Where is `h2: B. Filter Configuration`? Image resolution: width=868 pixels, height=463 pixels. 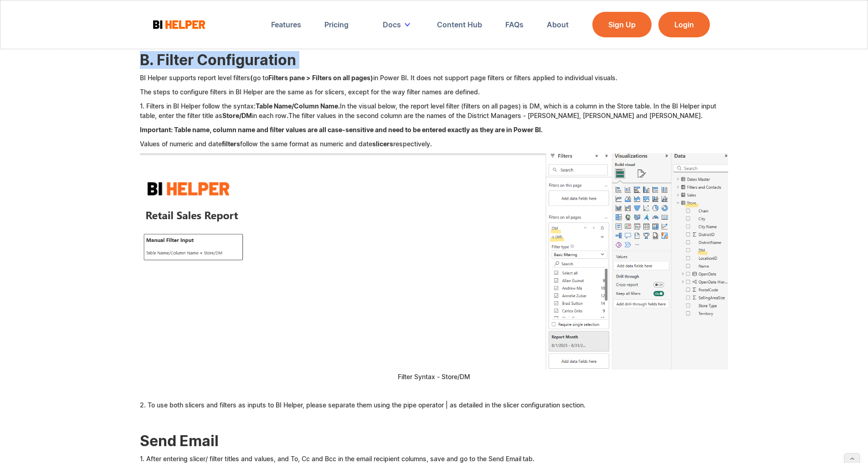 h2: B. Filter Configuration is located at coordinates (434, 60).